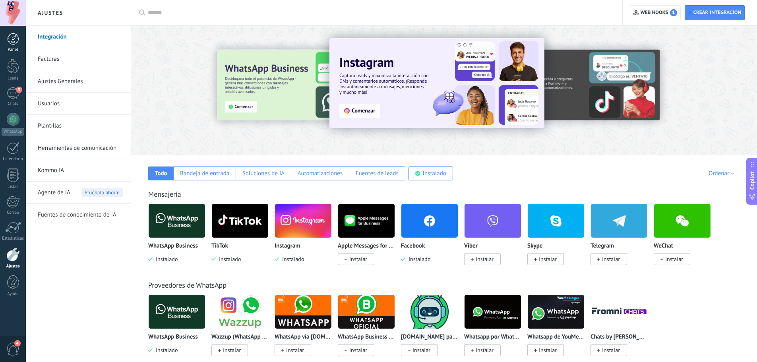 The width and height of the screenshot is (757, 362). What do you see at coordinates (78, 170) in the screenshot?
I see `li: Kommo IA` at bounding box center [78, 170].